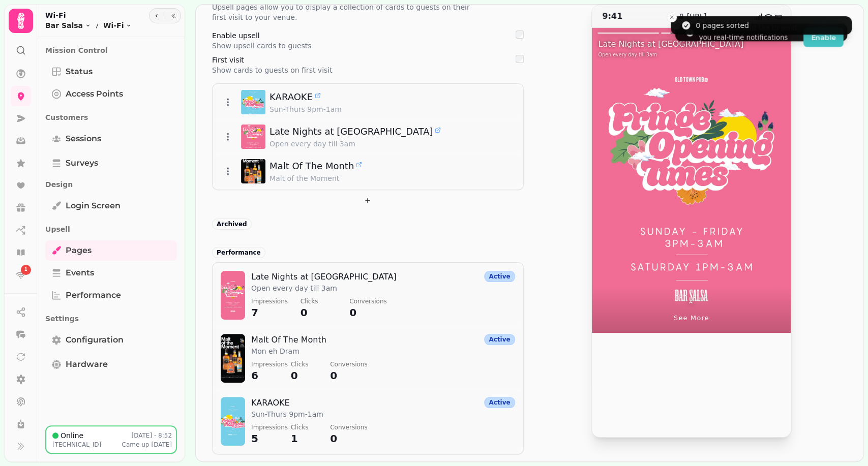 This screenshot has height=466, width=868. What do you see at coordinates (78, 251) in the screenshot?
I see `span: Pages` at bounding box center [78, 251].